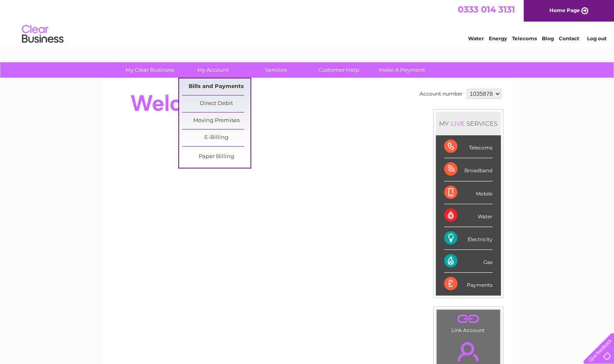  Describe the element at coordinates (468, 284) in the screenshot. I see `div: Payments` at that location.